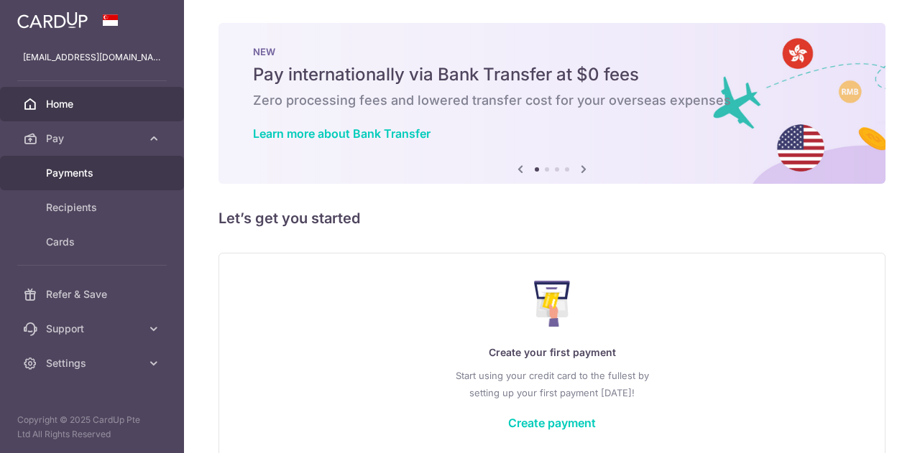 The image size is (920, 453). What do you see at coordinates (93, 295) in the screenshot?
I see `span: Refer & Save` at bounding box center [93, 295].